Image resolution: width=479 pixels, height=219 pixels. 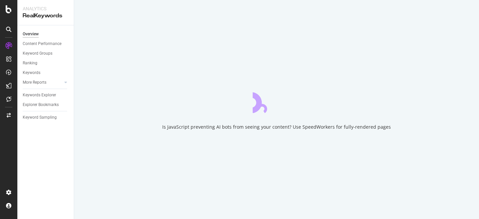 I want to click on a: Keywords Explorer, so click(x=46, y=95).